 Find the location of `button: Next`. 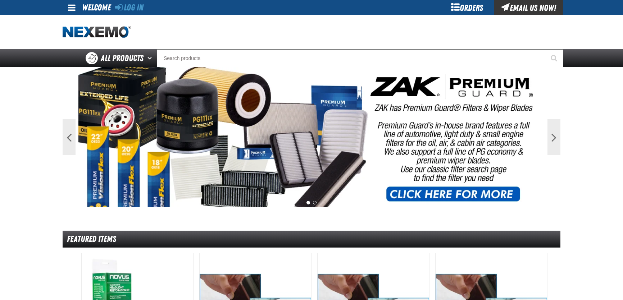

button: Next is located at coordinates (554, 137).